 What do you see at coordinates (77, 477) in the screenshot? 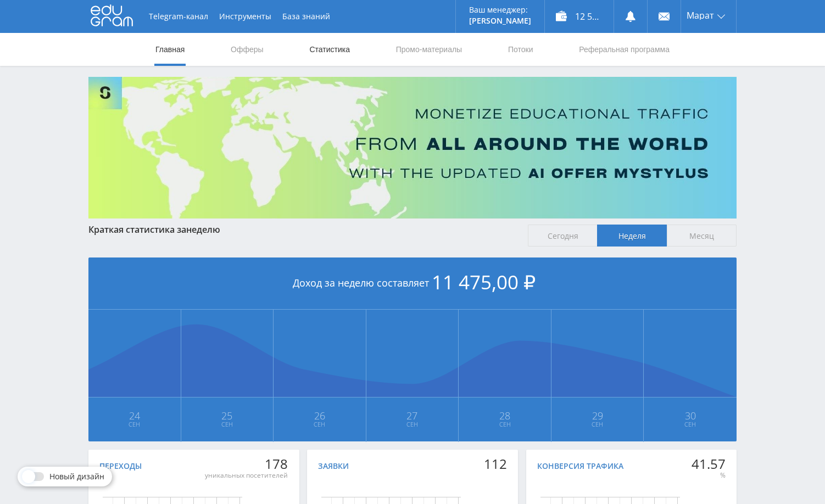
I see `span: Новый дизайн` at bounding box center [77, 477].